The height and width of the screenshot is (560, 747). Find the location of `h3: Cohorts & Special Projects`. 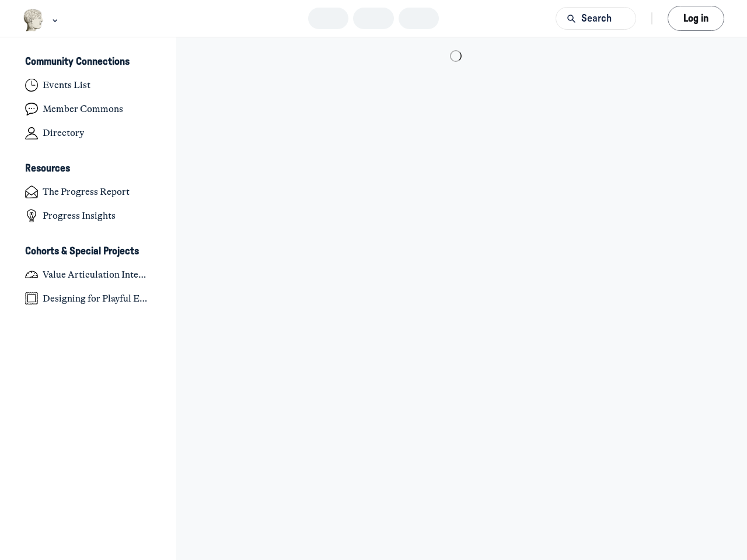

h3: Cohorts & Special Projects is located at coordinates (82, 251).